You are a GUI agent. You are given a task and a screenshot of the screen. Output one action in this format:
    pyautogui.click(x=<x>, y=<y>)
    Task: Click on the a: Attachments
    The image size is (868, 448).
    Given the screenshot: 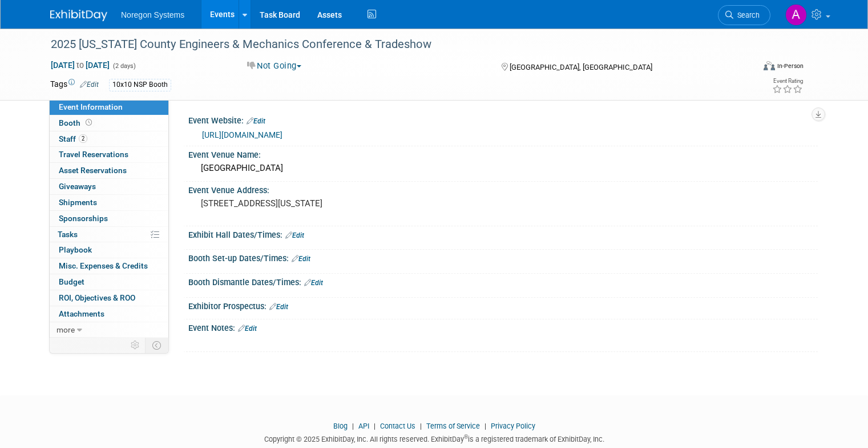 What is the action you would take?
    pyautogui.click(x=109, y=313)
    